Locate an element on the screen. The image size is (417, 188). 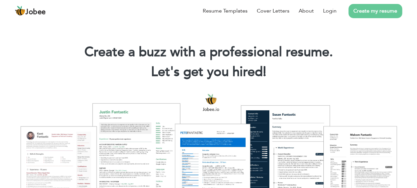
img: jobee.io is located at coordinates (20, 11).